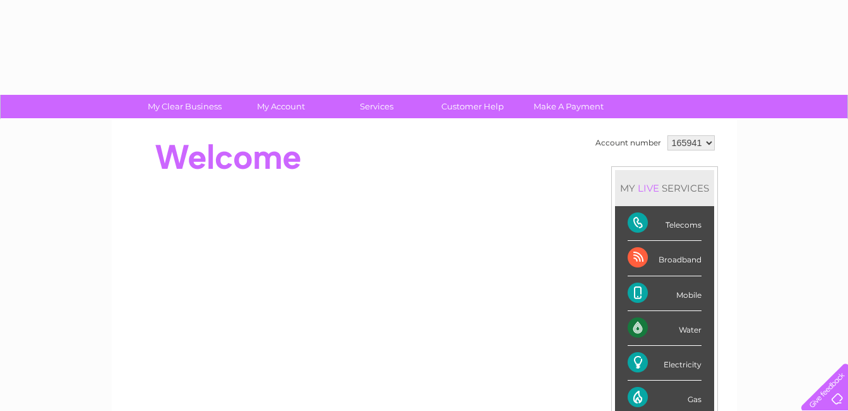 The height and width of the screenshot is (411, 848). Describe the element at coordinates (664, 258) in the screenshot. I see `div: Broadband` at that location.